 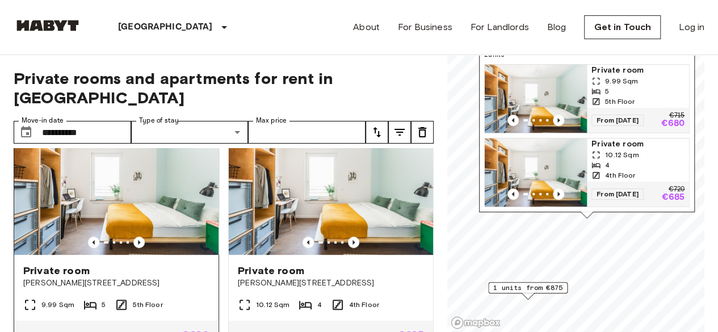 I want to click on img: Habyt, so click(x=48, y=26).